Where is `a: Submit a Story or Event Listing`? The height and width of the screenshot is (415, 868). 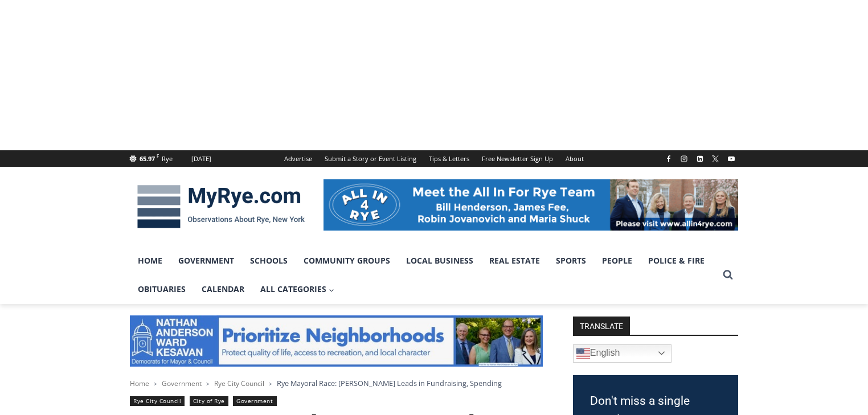 a: Submit a Story or Event Listing is located at coordinates (370, 158).